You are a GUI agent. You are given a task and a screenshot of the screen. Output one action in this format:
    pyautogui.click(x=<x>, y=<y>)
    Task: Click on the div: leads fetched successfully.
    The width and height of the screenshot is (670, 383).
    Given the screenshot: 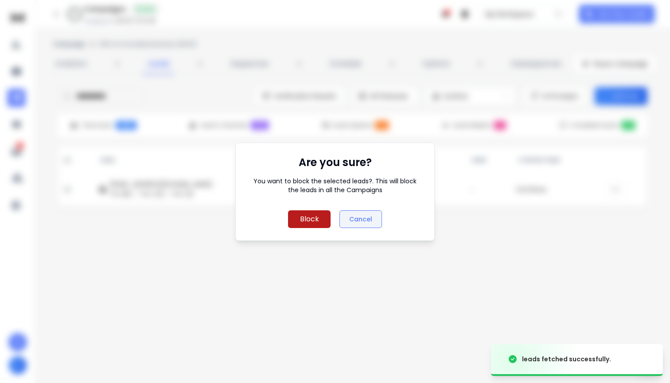 What is the action you would take?
    pyautogui.click(x=566, y=359)
    